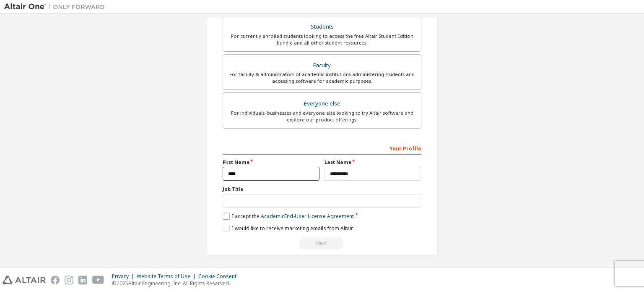 This screenshot has width=644, height=292. I want to click on div: Read and acccept EULA to continue, so click(322, 243).